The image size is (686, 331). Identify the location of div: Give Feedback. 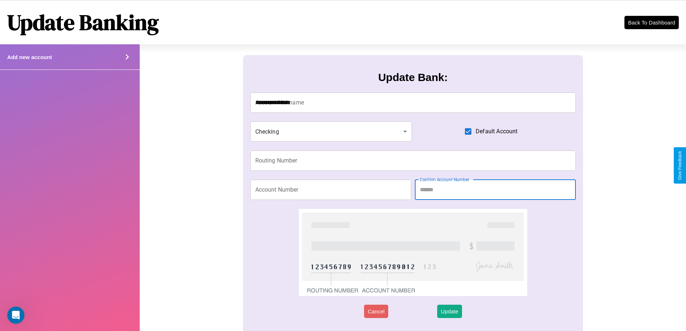
(680, 165).